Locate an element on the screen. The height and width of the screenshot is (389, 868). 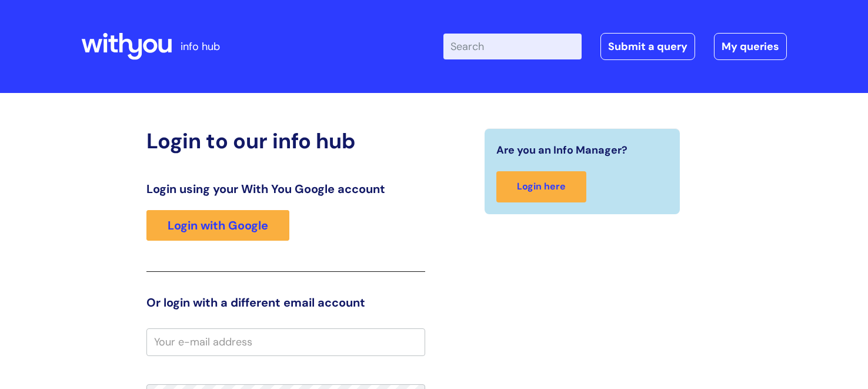
a: Login here is located at coordinates (541, 186).